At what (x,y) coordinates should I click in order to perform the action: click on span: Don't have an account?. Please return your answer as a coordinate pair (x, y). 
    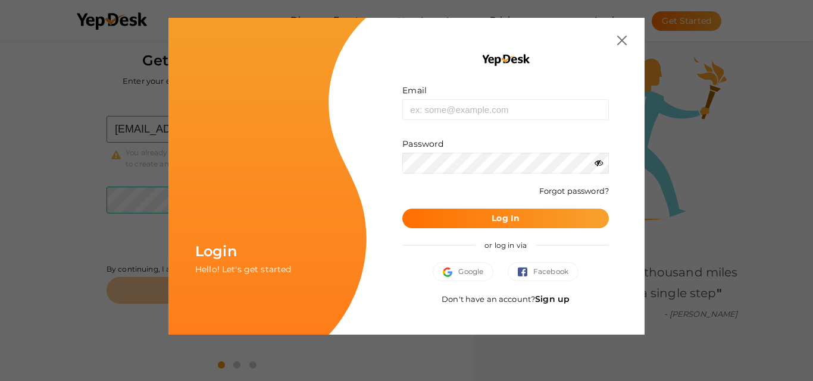
    Looking at the image, I should click on (505, 299).